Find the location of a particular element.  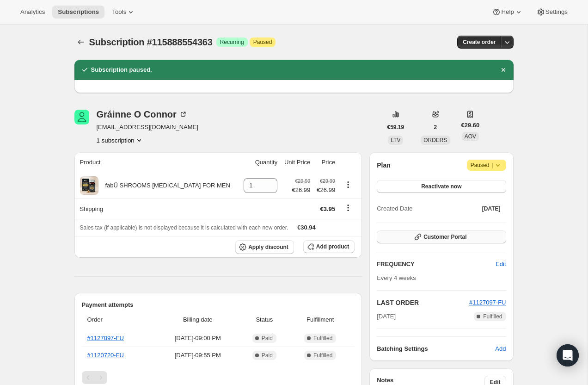

h2: Subscription paused. is located at coordinates (122, 70).